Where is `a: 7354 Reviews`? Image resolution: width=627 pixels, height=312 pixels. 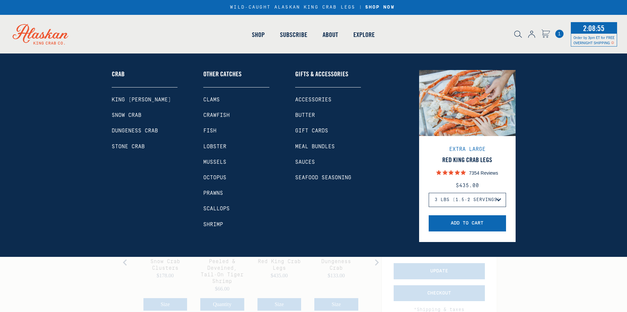
a: 7354 Reviews is located at coordinates (467, 173).